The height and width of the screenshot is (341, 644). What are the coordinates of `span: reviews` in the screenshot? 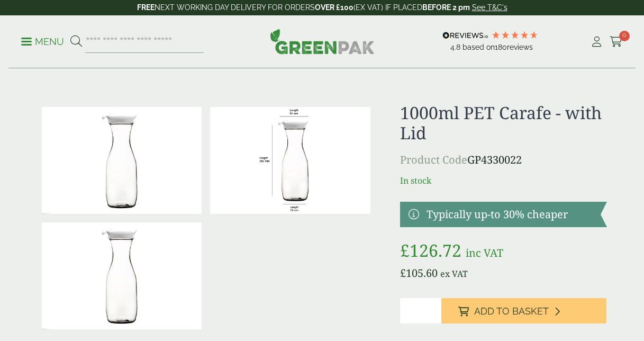 It's located at (520, 47).